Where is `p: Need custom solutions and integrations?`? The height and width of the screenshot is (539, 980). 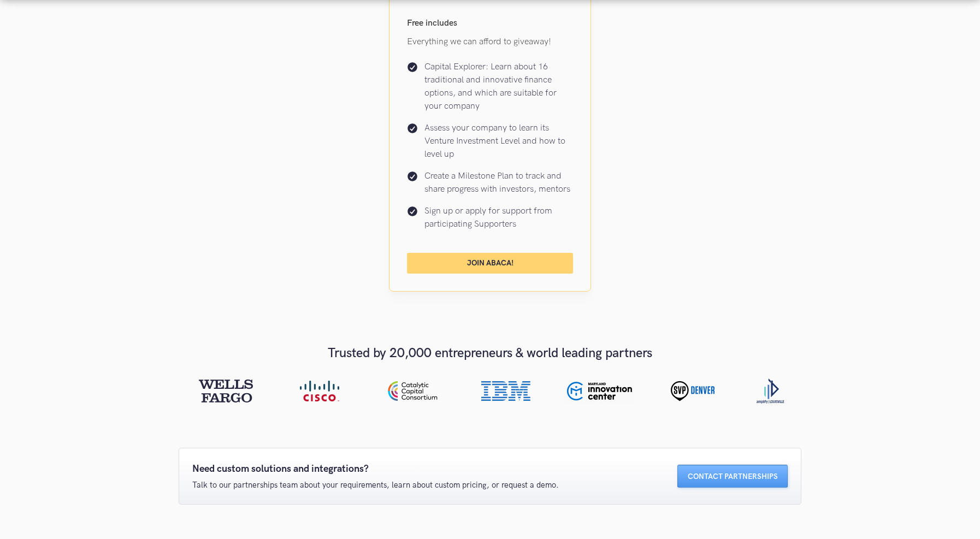 p: Need custom solutions and integrations? is located at coordinates (376, 469).